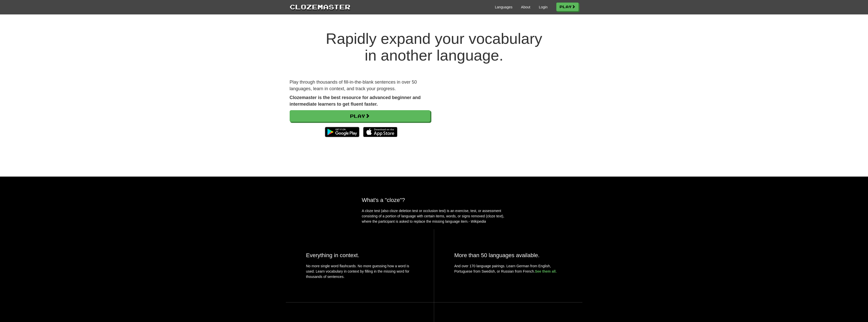  Describe the element at coordinates (504, 7) in the screenshot. I see `a: Languages` at that location.